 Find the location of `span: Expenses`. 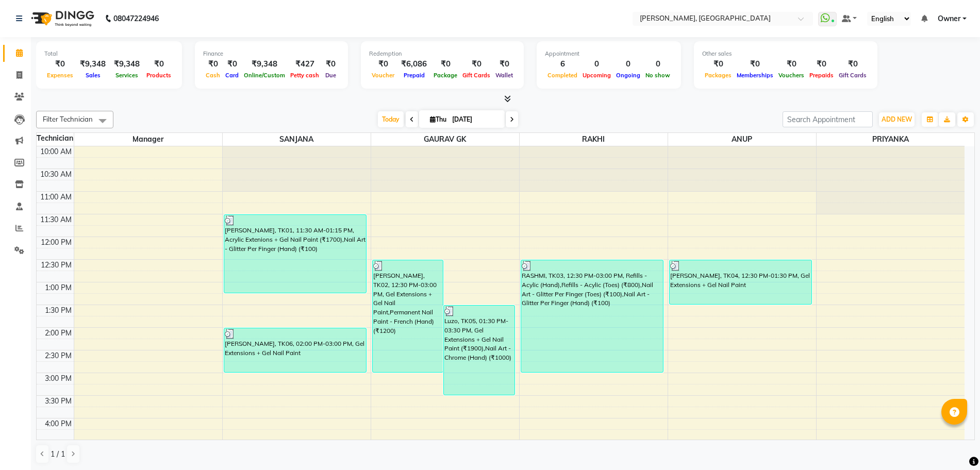

span: Expenses is located at coordinates (59, 76).